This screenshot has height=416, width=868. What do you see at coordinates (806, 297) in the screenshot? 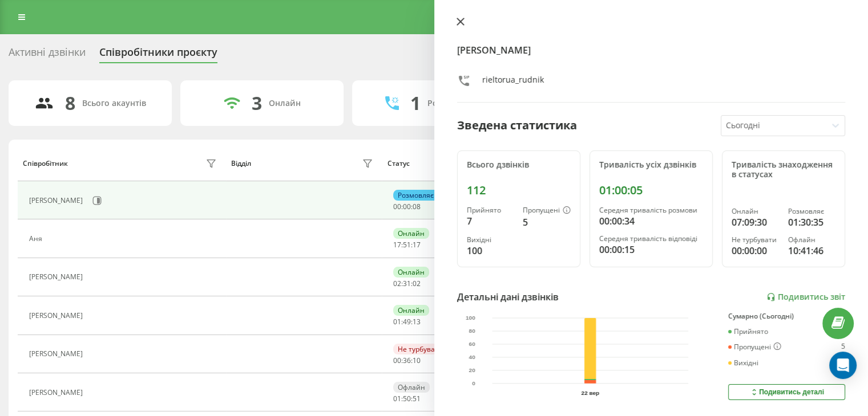
I see `a: Подивитись звіт` at bounding box center [806, 297].